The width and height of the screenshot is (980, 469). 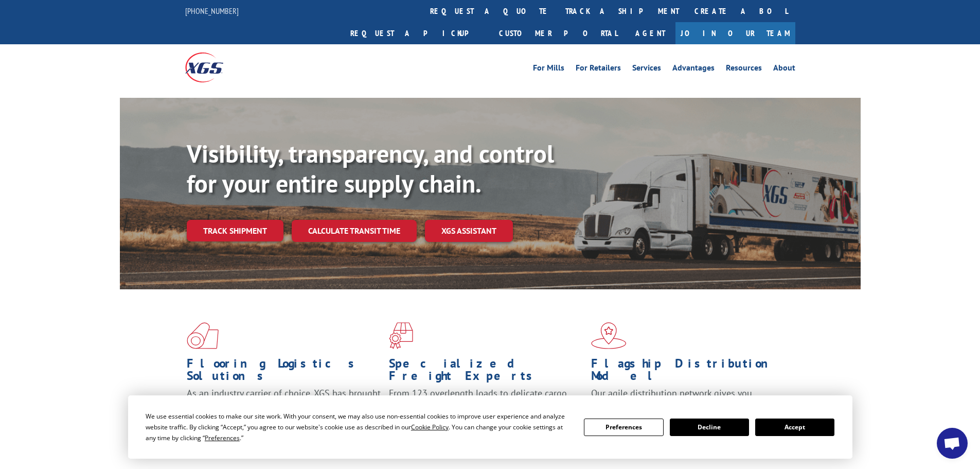 What do you see at coordinates (710, 427) in the screenshot?
I see `button: Decline` at bounding box center [710, 427].